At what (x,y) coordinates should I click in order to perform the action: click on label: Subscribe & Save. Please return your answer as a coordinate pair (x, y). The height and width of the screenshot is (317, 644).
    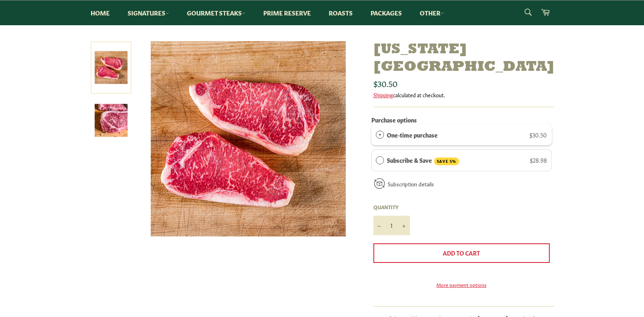
    Looking at the image, I should click on (423, 160).